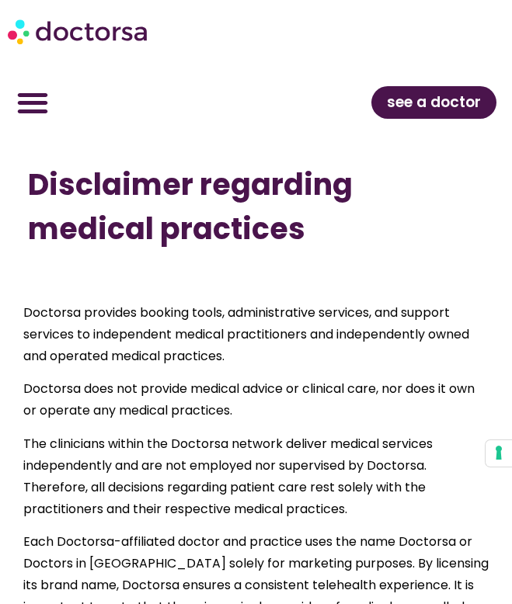  I want to click on a: see a doctor, so click(433, 102).